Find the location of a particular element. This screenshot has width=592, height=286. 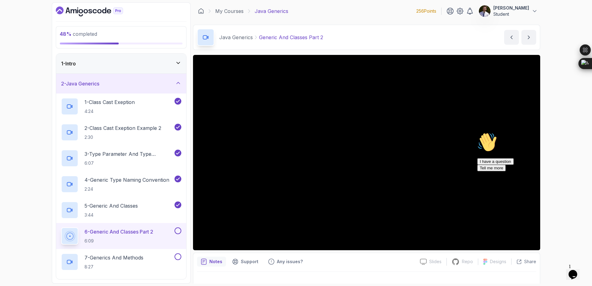

span: 48 % is located at coordinates (66, 34).